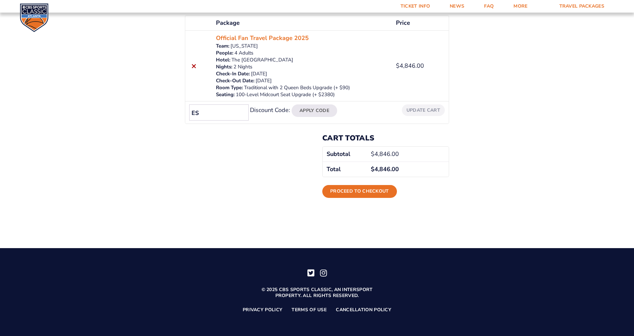  What do you see at coordinates (386, 138) in the screenshot?
I see `h2: Cart totals` at bounding box center [386, 138].